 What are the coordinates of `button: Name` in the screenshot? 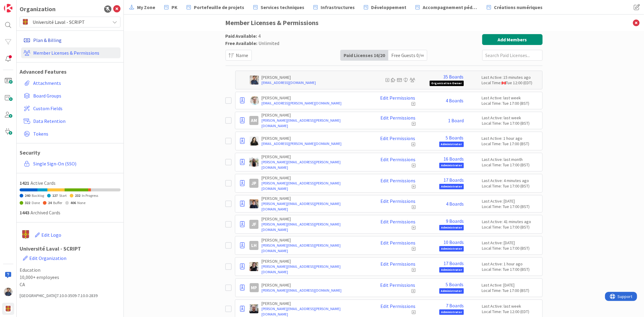 It's located at (238, 55).